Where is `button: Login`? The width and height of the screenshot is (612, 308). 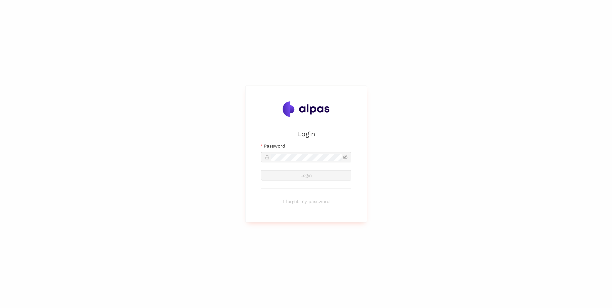
button: Login is located at coordinates (306, 175).